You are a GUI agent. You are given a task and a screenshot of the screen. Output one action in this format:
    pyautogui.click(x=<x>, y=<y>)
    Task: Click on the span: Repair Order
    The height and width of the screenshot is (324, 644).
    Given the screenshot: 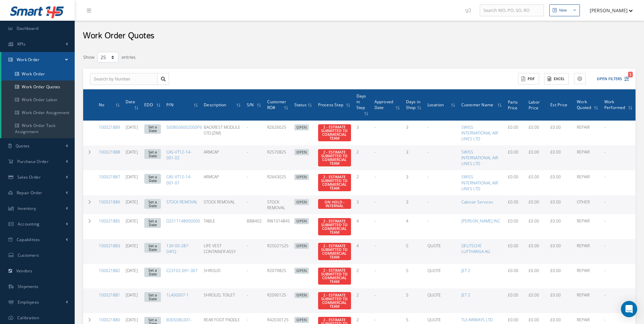 What is the action you would take?
    pyautogui.click(x=29, y=192)
    